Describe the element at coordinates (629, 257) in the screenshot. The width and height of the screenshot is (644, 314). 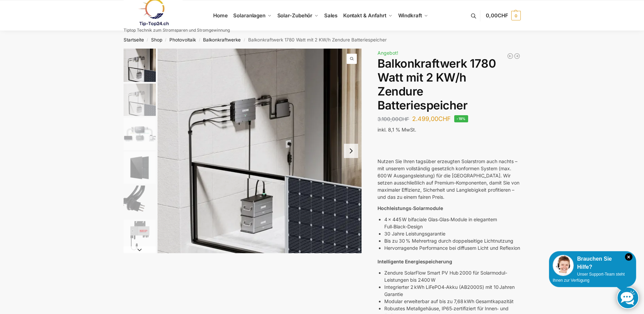
I see `i: Schließen` at that location.